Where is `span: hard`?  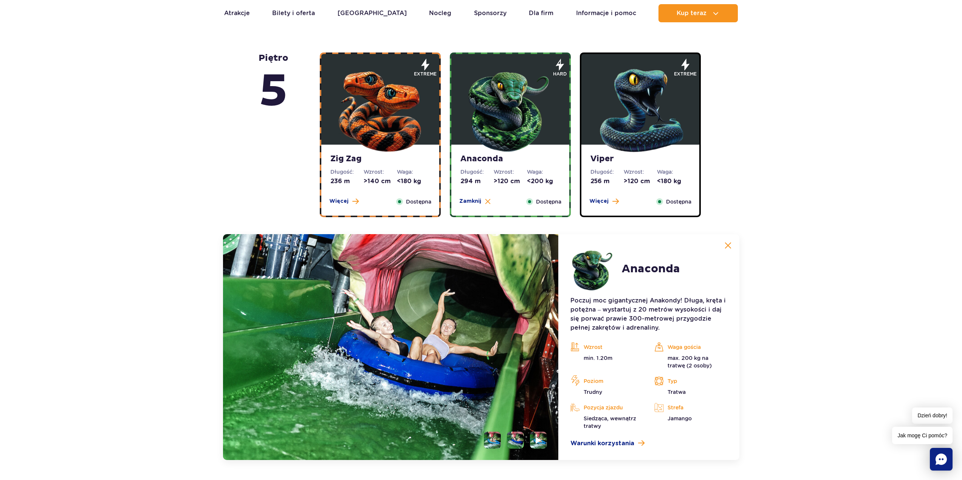 span: hard is located at coordinates (560, 74).